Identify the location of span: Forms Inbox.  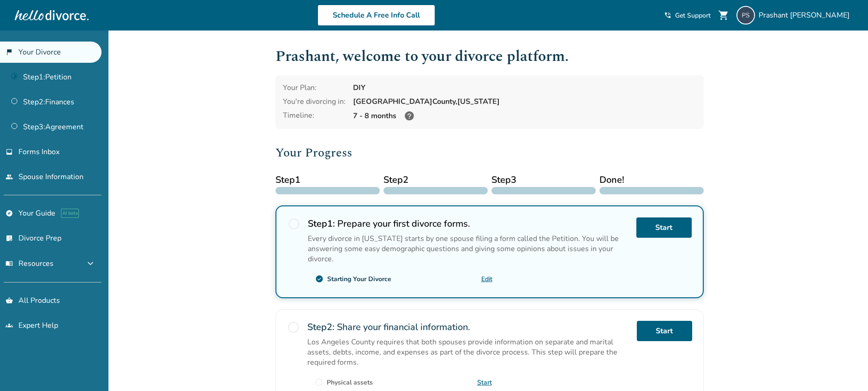
(39, 152).